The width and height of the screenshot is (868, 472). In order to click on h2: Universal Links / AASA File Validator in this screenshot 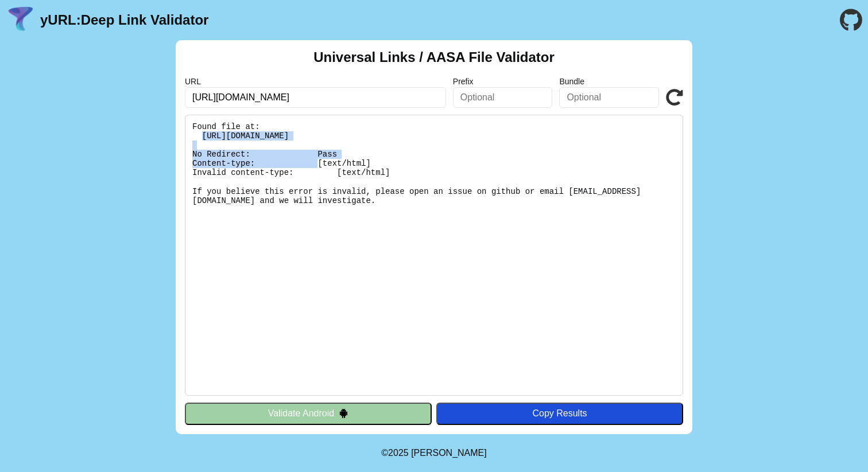, I will do `click(434, 58)`.